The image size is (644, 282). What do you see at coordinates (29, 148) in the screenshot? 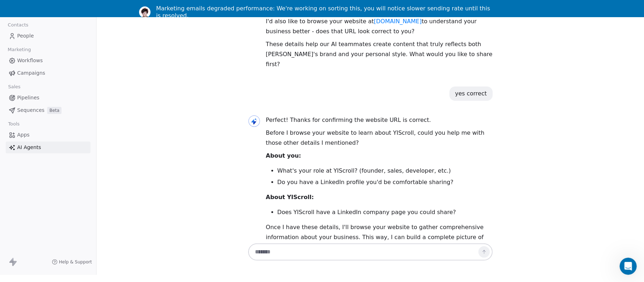
I see `span: AI Agents` at bounding box center [29, 148].